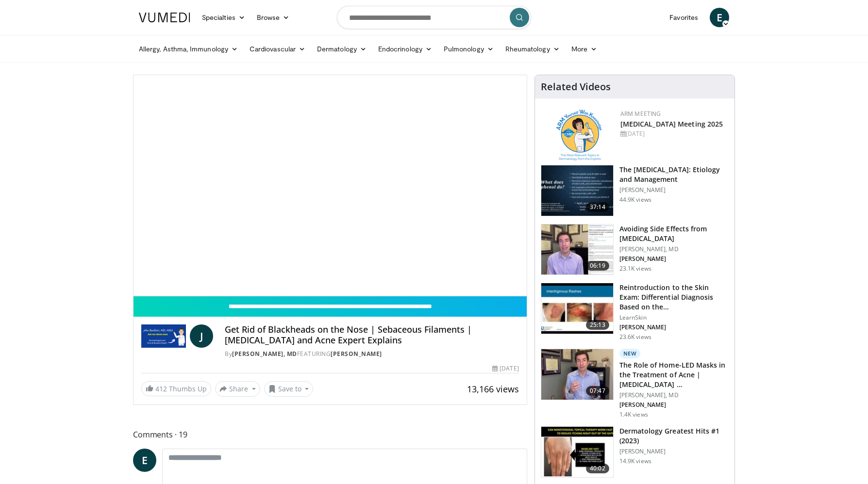  Describe the element at coordinates (633, 414) in the screenshot. I see `p: 1.4K views` at that location.